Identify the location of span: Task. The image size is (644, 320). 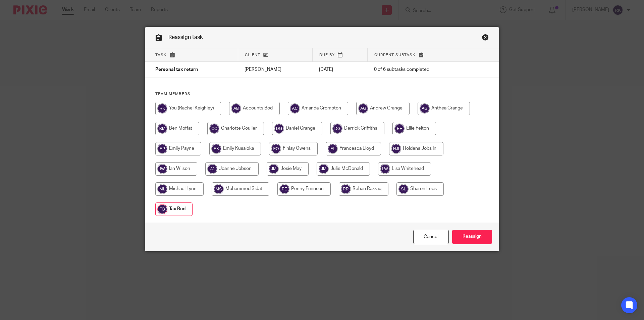
(161, 55).